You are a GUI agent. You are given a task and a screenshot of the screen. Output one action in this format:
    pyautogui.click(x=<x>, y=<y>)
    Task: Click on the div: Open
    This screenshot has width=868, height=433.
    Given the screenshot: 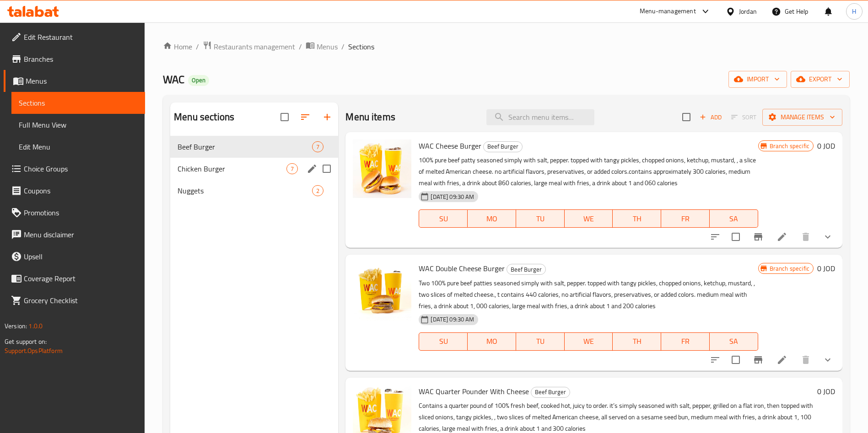 What is the action you would take?
    pyautogui.click(x=199, y=80)
    